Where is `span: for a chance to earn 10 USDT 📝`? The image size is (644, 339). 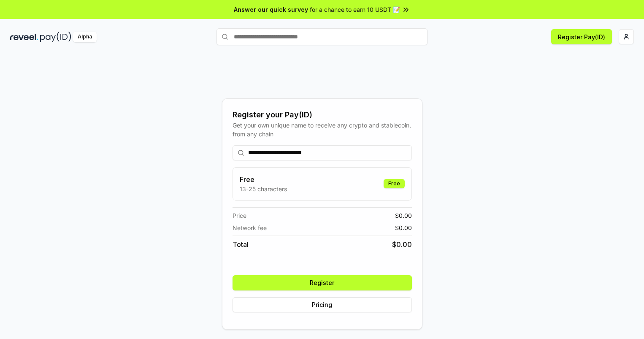 span: for a chance to earn 10 USDT 📝 is located at coordinates (355, 9).